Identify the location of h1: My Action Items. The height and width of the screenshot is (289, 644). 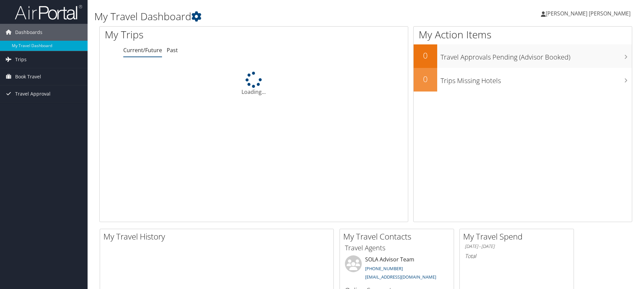
(523, 34).